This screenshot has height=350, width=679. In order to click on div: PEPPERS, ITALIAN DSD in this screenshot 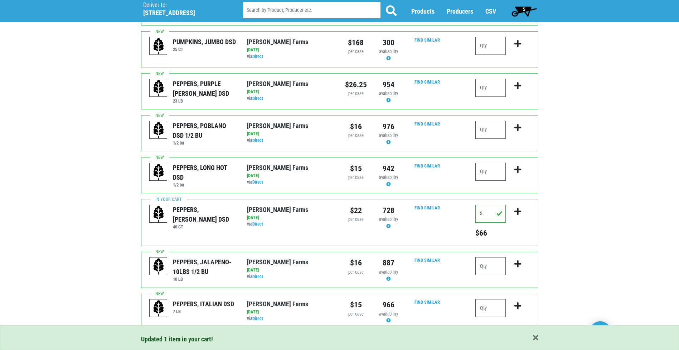, I will do `click(203, 303)`.